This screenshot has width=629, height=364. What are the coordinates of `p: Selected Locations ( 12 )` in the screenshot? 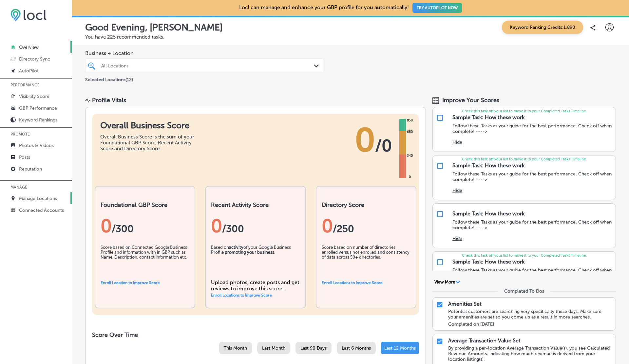 It's located at (109, 78).